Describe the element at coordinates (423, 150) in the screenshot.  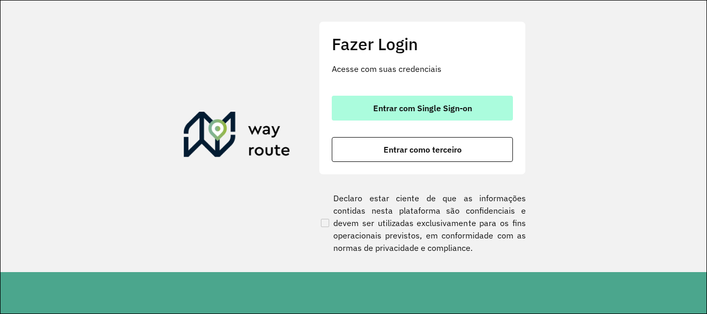
I see `span: Entrar como terceiro` at that location.